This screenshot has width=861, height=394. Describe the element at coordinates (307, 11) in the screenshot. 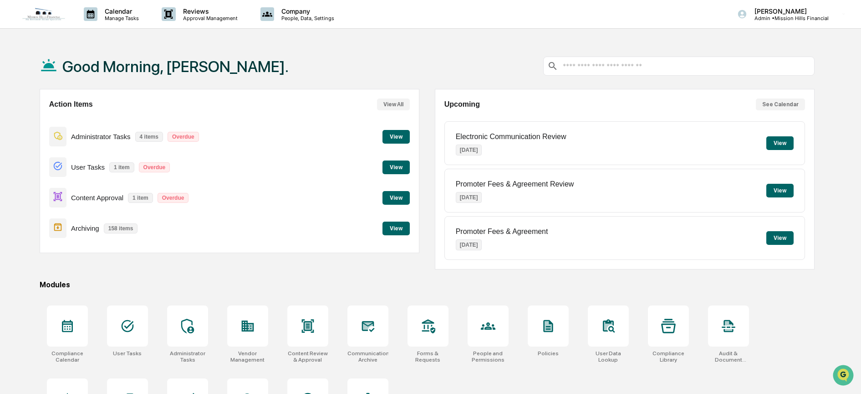

I see `p: Company` at that location.